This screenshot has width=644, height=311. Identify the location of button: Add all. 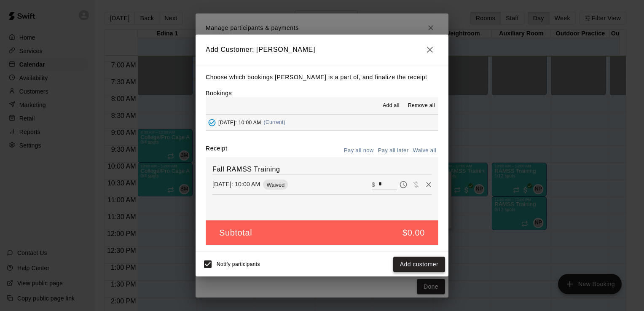
(391, 106).